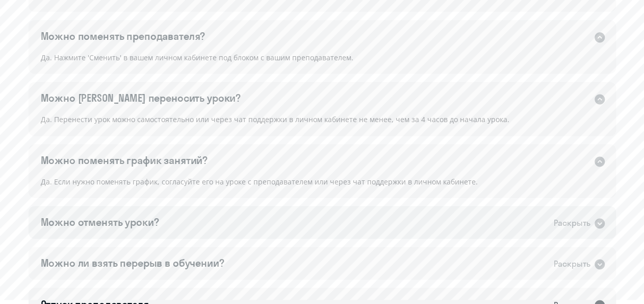  What do you see at coordinates (125, 160) in the screenshot?
I see `div: Можно поменять график занятий?` at bounding box center [125, 160].